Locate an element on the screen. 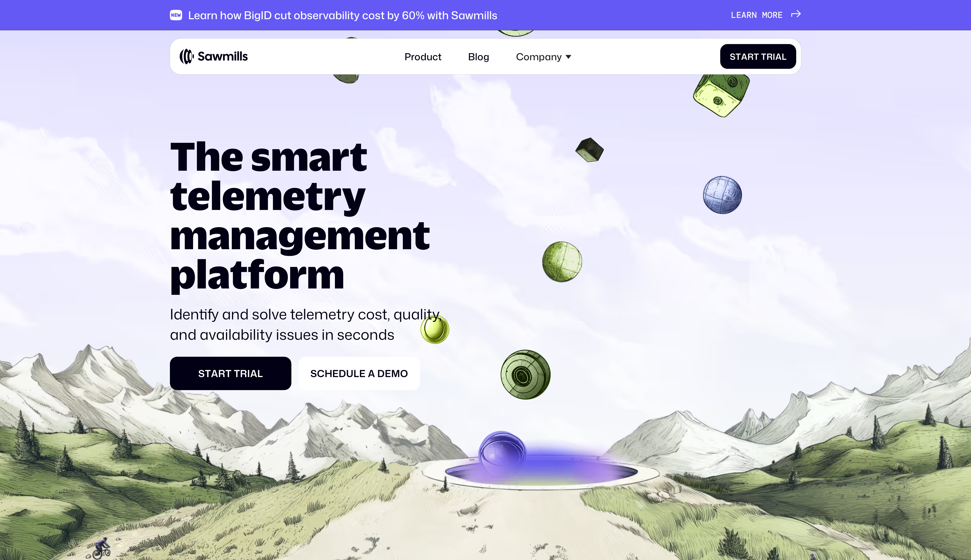 The image size is (971, 560). span: D is located at coordinates (381, 374).